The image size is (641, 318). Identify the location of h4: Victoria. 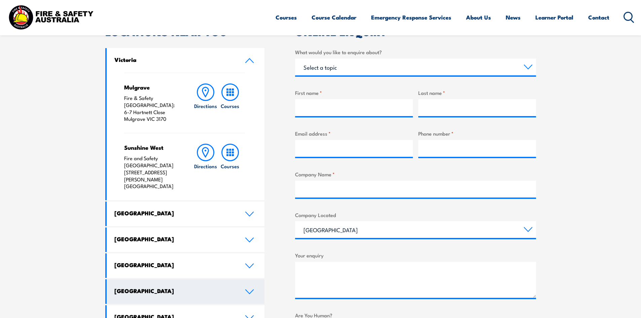
(175, 60).